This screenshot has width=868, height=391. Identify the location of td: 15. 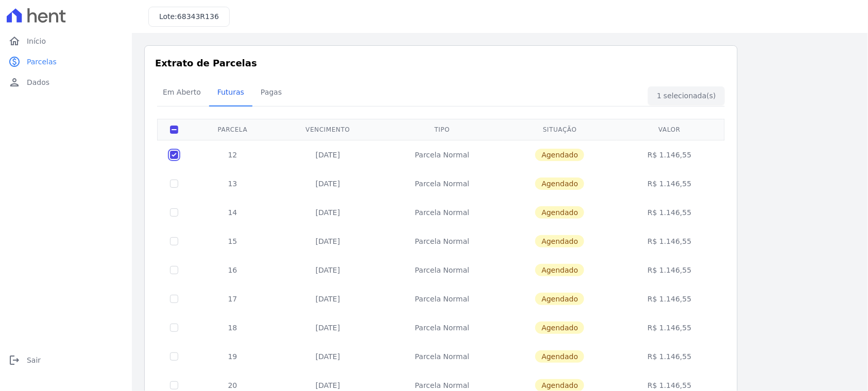
(232, 242).